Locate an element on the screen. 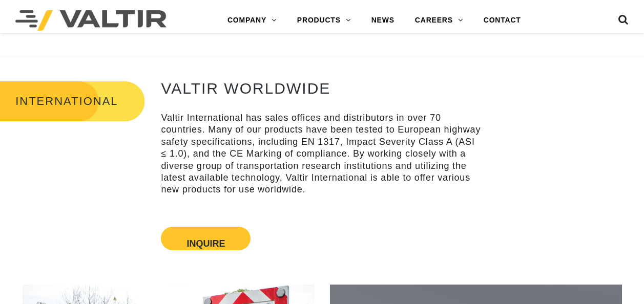  a: CAREERS is located at coordinates (439, 20).